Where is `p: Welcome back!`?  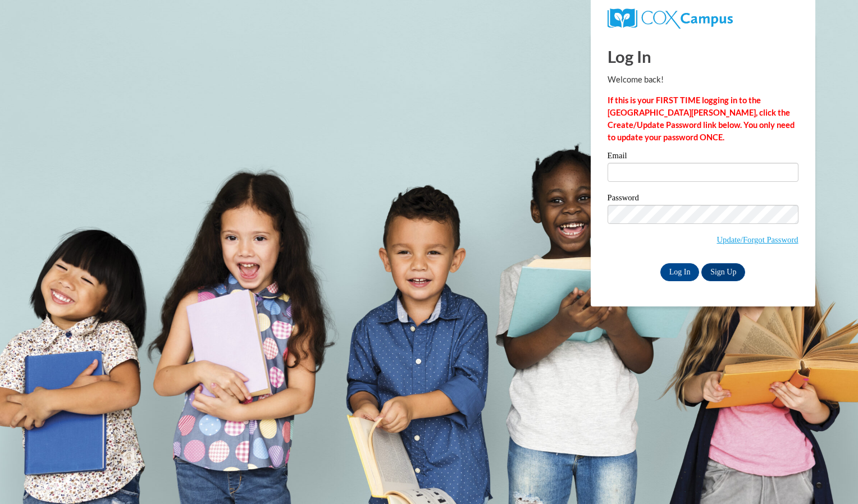 p: Welcome back! is located at coordinates (703, 79).